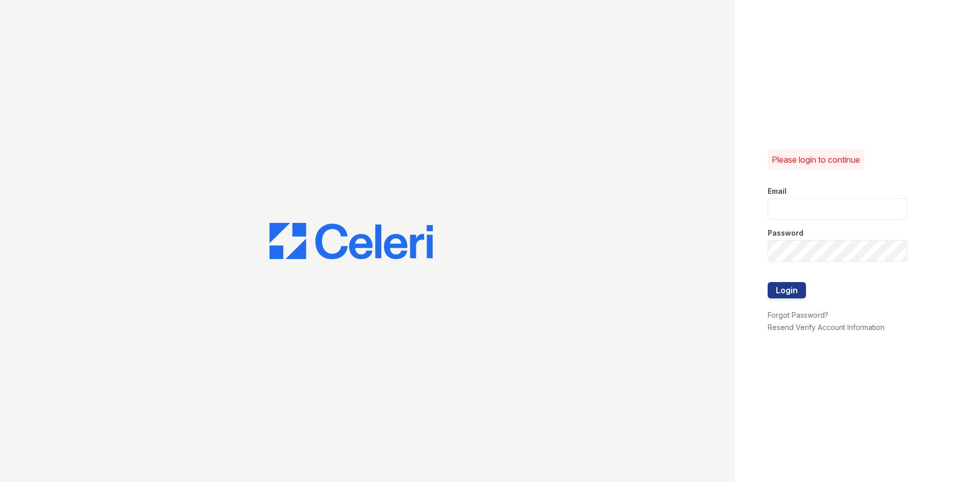  I want to click on label: Password, so click(786, 233).